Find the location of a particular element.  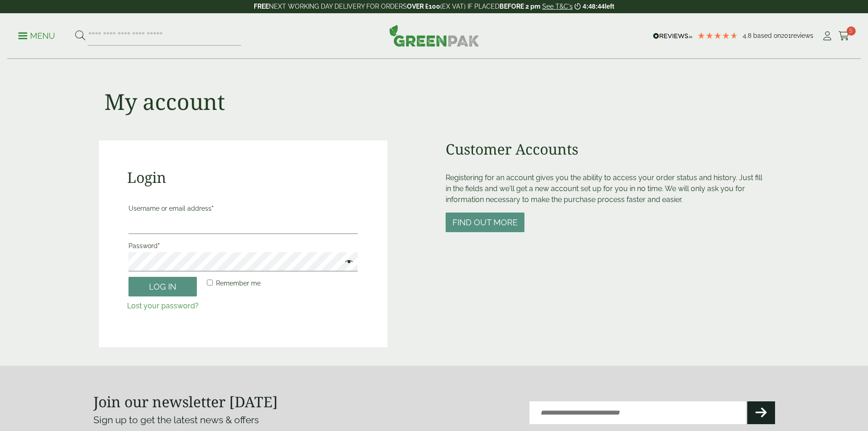

strong: FREE is located at coordinates (261, 7).